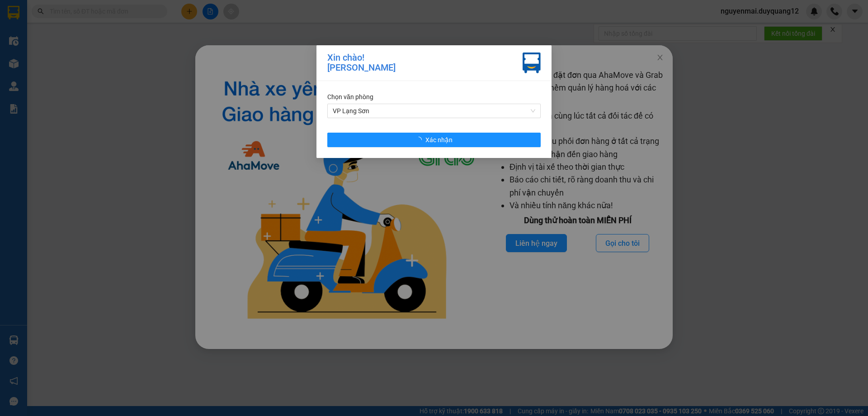 The height and width of the screenshot is (416, 868). I want to click on span: loading, so click(420, 140).